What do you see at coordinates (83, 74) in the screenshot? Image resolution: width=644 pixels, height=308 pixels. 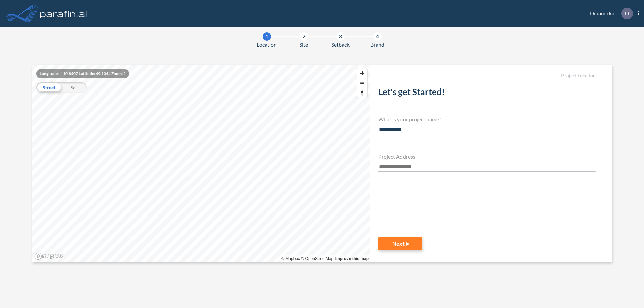 I see `div: Longitude: -110.8407 Latitude: 49.1044 Zoom: 2` at bounding box center [83, 74].